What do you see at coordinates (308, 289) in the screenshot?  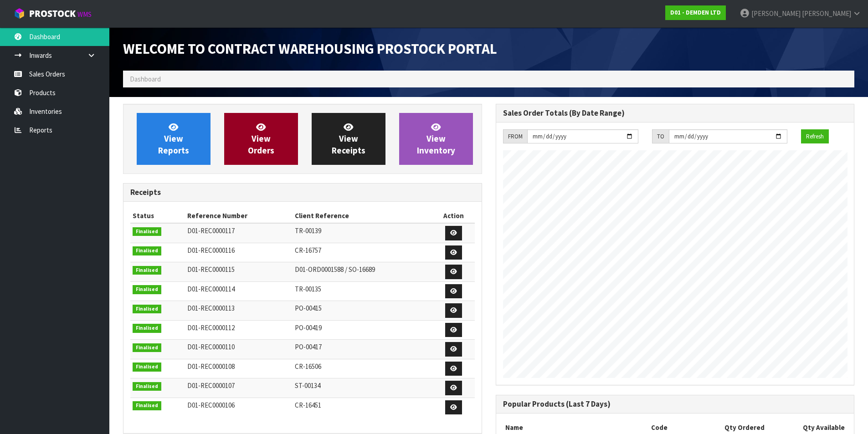 I see `span: TR-00135` at bounding box center [308, 289].